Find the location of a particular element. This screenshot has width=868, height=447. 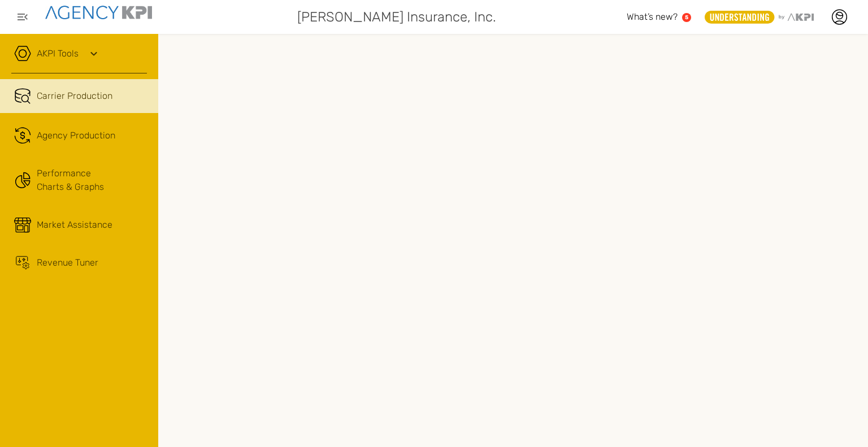

div: Market Assistance is located at coordinates (74, 225).